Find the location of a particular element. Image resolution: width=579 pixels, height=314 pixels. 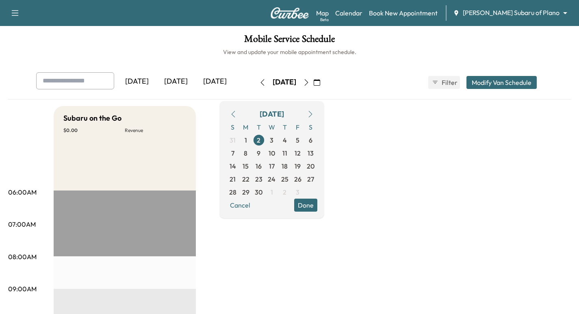

span: 28 is located at coordinates (233, 192).